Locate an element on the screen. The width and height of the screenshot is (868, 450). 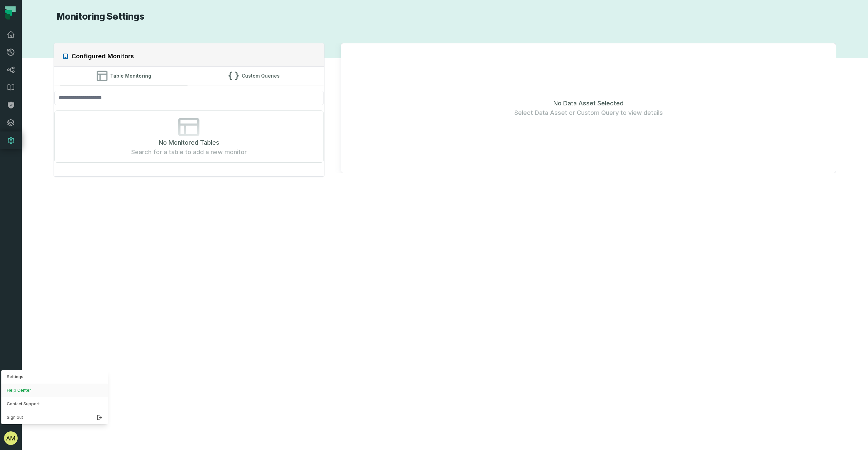
a: Help Center is located at coordinates (54, 390).